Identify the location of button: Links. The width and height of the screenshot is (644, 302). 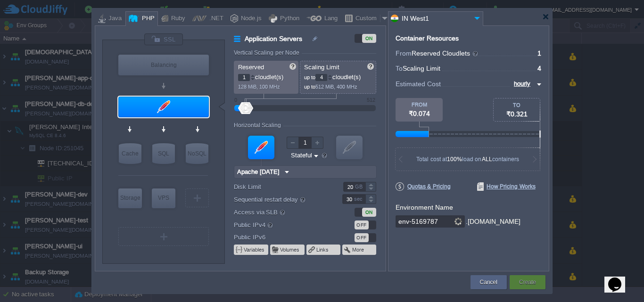
(323, 249).